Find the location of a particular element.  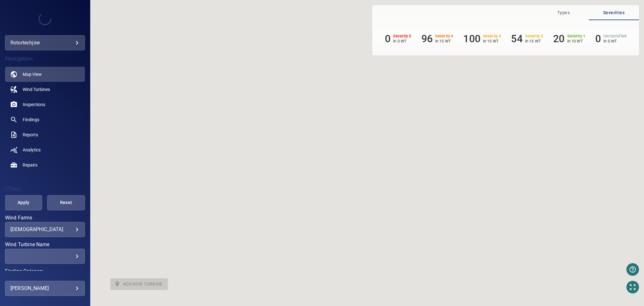

a: windturbines noActive is located at coordinates (45, 90).